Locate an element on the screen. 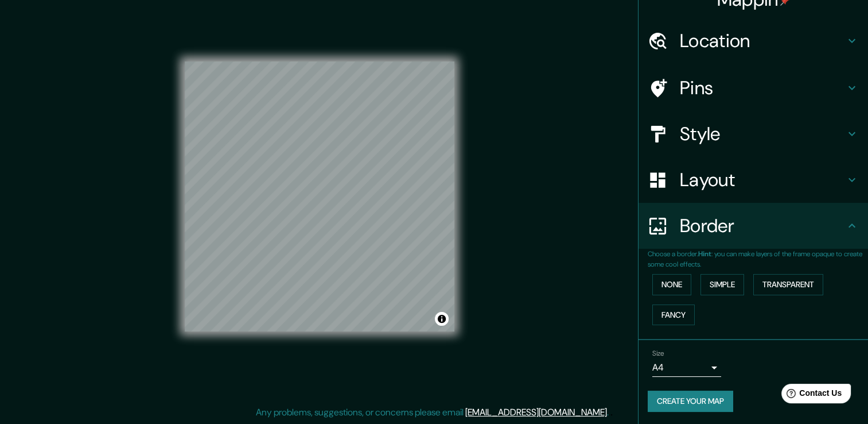  label: Size is located at coordinates (658, 353).